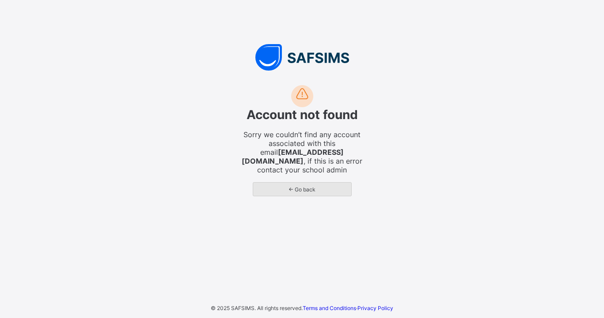 The image size is (604, 318). Describe the element at coordinates (302, 152) in the screenshot. I see `span: Sorry we couldn’t find any account associated with this email , if this is an error contact your ...` at that location.